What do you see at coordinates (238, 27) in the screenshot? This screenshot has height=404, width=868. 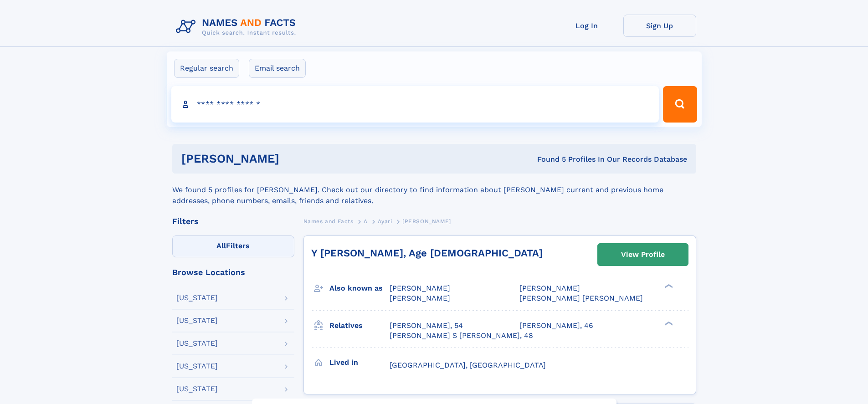 I see `img: Logo Names and Facts` at bounding box center [238, 27].